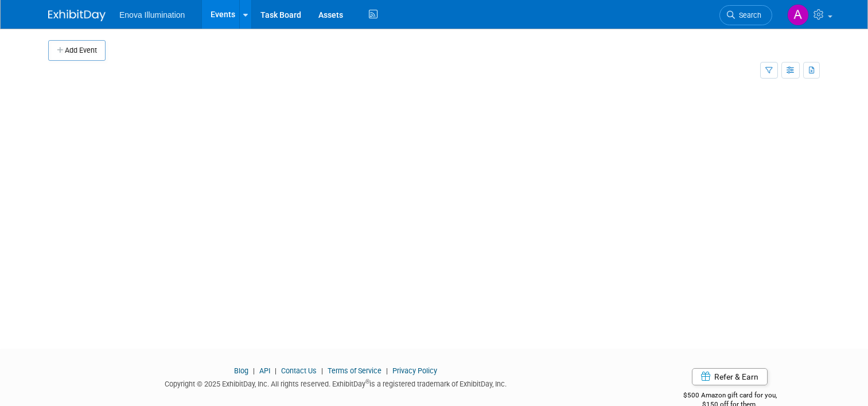  Describe the element at coordinates (335, 383) in the screenshot. I see `div: Copyright © 2025 ExhibitDay, Inc. All rights reserved. ExhibitDay is a registered trademark of Ex...` at that location.